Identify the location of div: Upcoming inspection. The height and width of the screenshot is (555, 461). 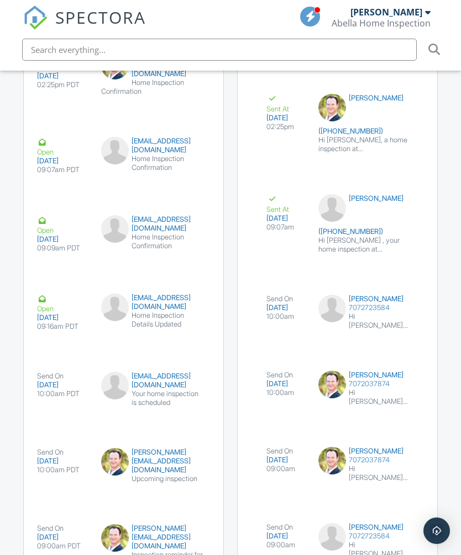
(152, 479).